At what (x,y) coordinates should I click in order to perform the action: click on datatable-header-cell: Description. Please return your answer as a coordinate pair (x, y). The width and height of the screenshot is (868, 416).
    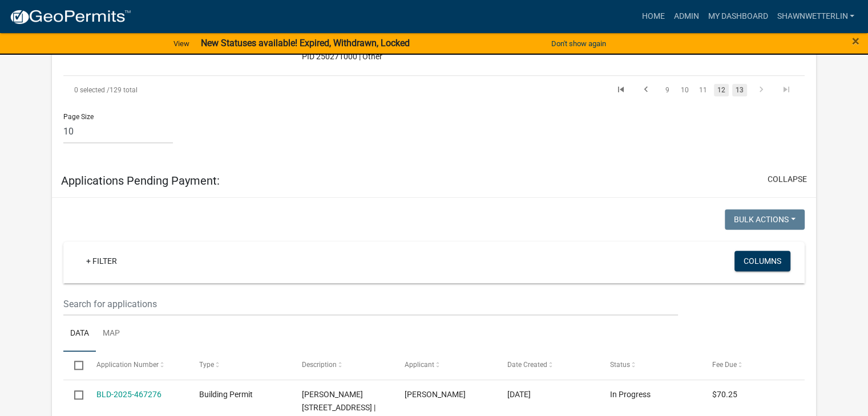
    Looking at the image, I should click on (342, 366).